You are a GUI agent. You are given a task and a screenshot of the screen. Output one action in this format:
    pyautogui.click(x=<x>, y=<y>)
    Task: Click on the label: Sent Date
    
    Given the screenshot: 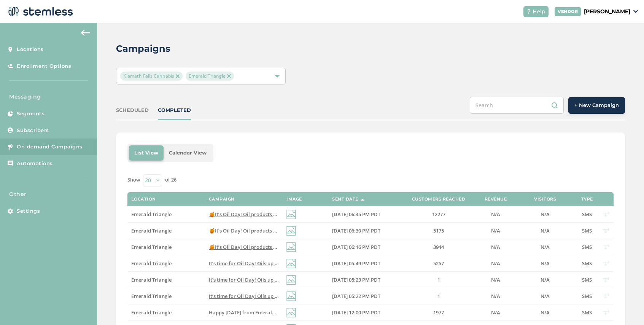 What is the action you would take?
    pyautogui.click(x=345, y=199)
    